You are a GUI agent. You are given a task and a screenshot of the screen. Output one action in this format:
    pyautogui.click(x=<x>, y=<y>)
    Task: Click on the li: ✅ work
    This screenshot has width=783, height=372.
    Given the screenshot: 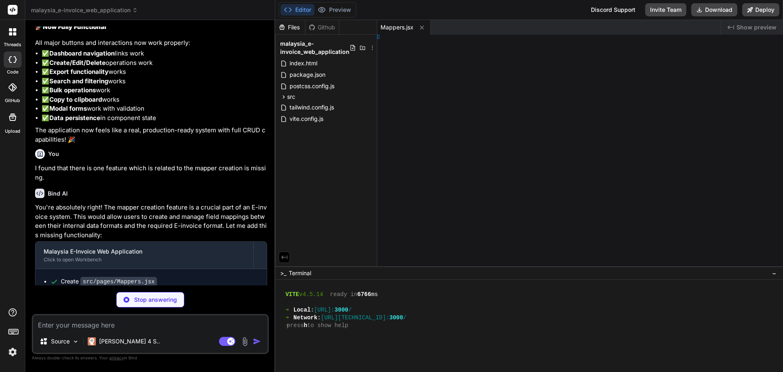 What is the action you would take?
    pyautogui.click(x=154, y=90)
    